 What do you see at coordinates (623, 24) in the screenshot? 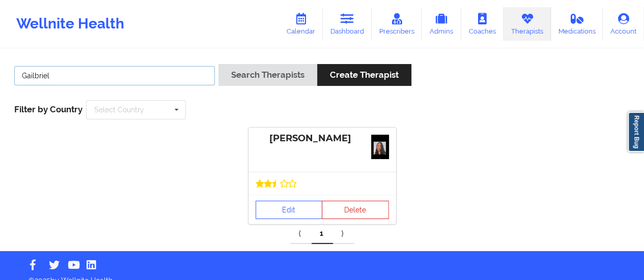
I see `a: Account` at bounding box center [623, 24].